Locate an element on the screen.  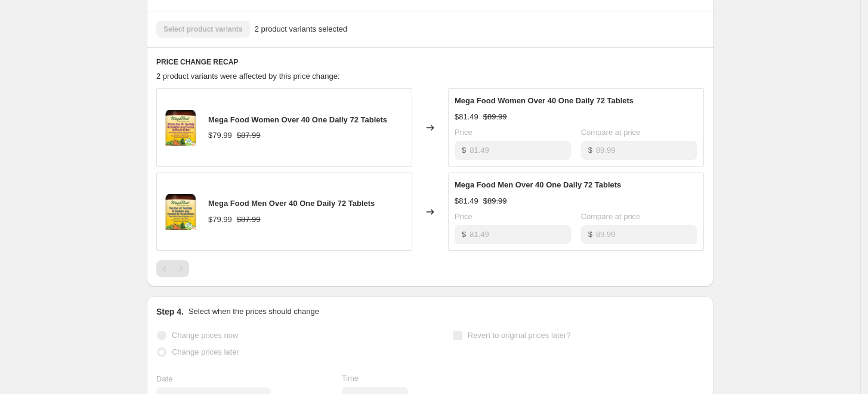
span: Date is located at coordinates (164, 379).